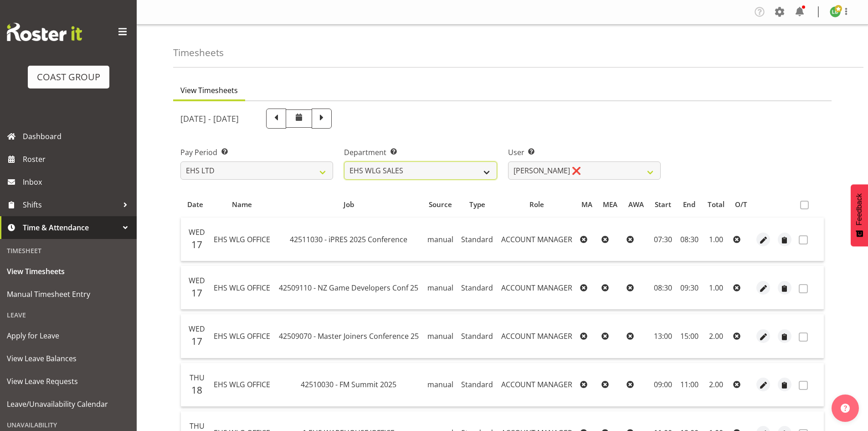 The height and width of the screenshot is (431, 868). Describe the element at coordinates (662, 385) in the screenshot. I see `td: 09:00` at that location.